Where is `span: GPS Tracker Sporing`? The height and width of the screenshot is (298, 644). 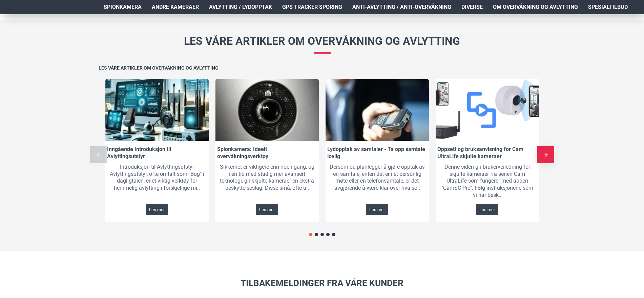
span: GPS Tracker Sporing is located at coordinates (312, 7).